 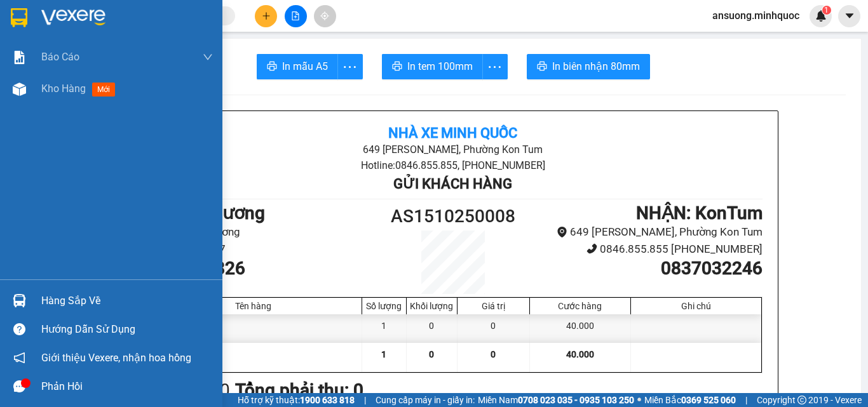 What do you see at coordinates (19, 329) in the screenshot?
I see `span: question-circle` at bounding box center [19, 329].